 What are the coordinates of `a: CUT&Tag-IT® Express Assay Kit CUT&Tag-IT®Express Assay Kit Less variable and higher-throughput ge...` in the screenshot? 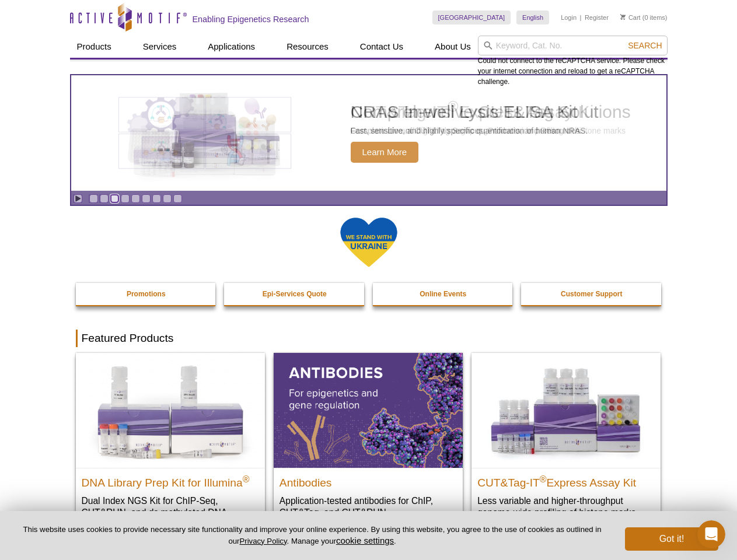 It's located at (566, 441).